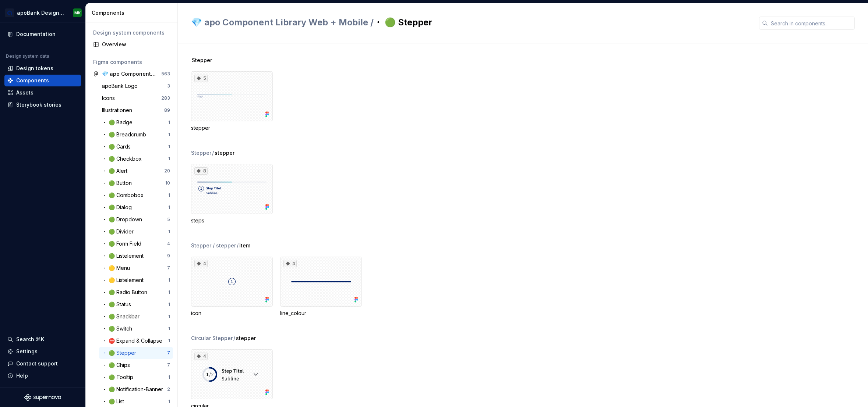 The height and width of the screenshot is (407, 868). What do you see at coordinates (136, 123) in the screenshot?
I see `a: ・ 🟢 Badge1` at bounding box center [136, 123].